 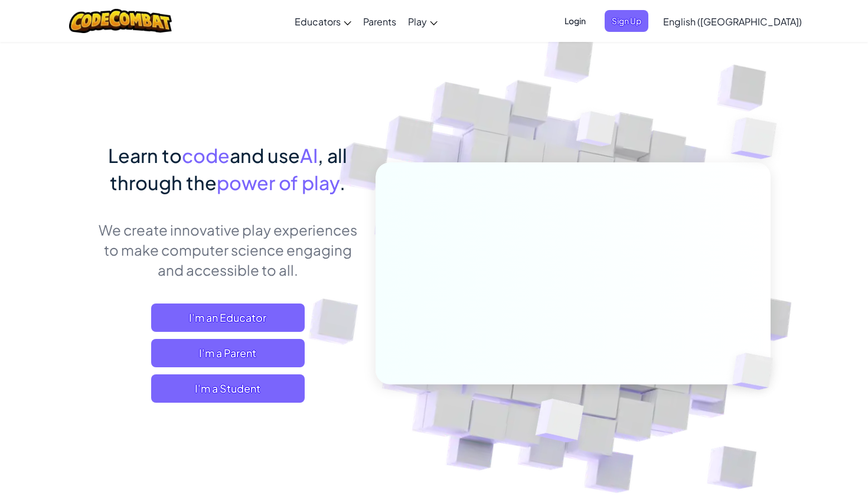 I want to click on span: Play, so click(x=418, y=21).